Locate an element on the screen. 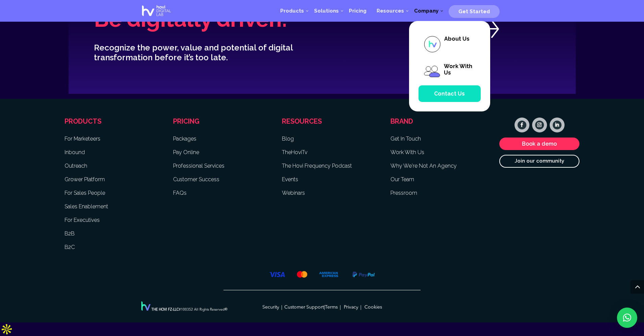 The image size is (644, 336). span: Sales Enablement is located at coordinates (86, 206).